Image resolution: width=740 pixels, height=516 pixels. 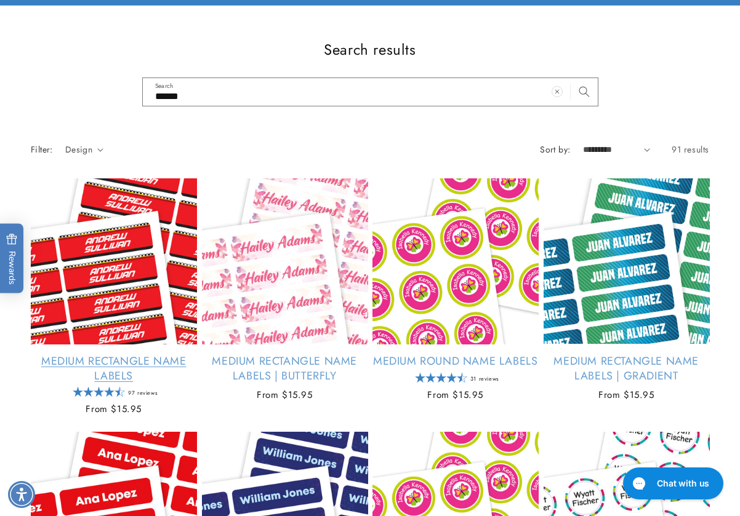 What do you see at coordinates (79, 150) in the screenshot?
I see `span: Design` at bounding box center [79, 150].